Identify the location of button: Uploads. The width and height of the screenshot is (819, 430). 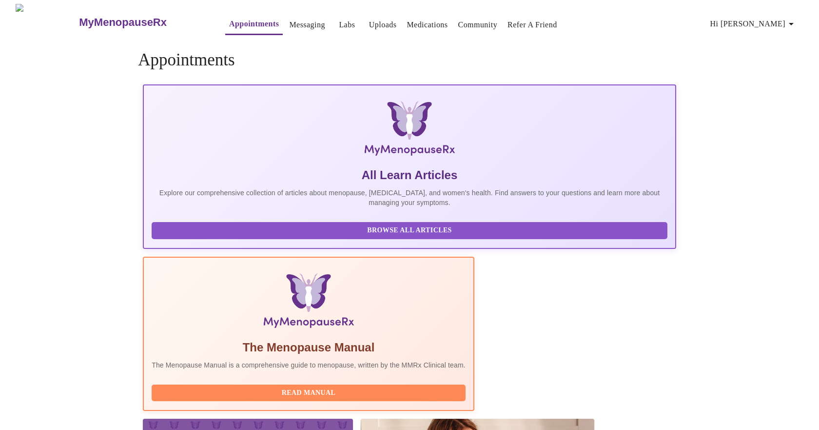
(383, 25).